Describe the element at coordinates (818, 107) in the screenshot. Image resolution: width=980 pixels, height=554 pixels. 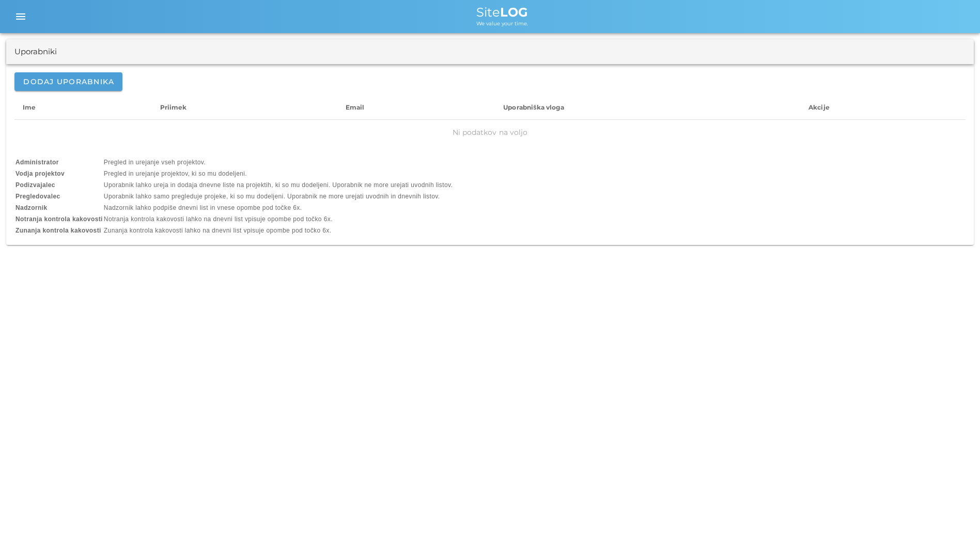
I see `span: Akcije` at that location.